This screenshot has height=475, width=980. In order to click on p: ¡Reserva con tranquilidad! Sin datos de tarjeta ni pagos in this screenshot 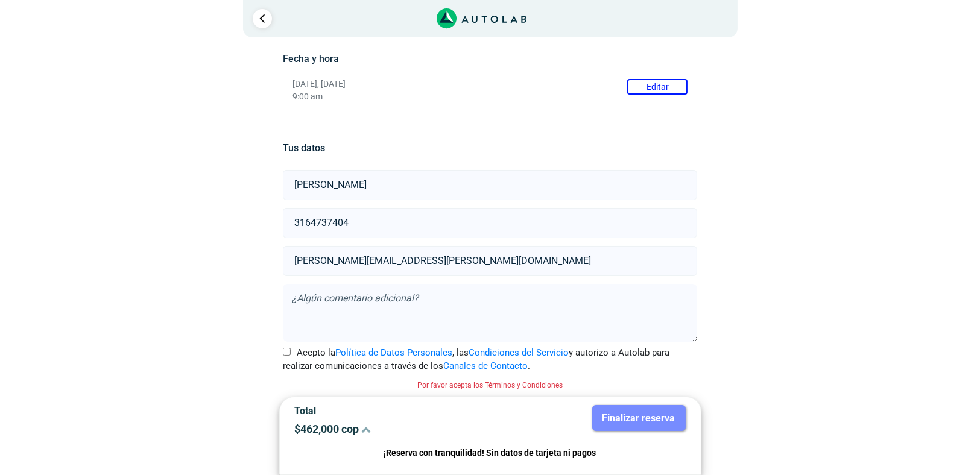, I will do `click(490, 452)`.